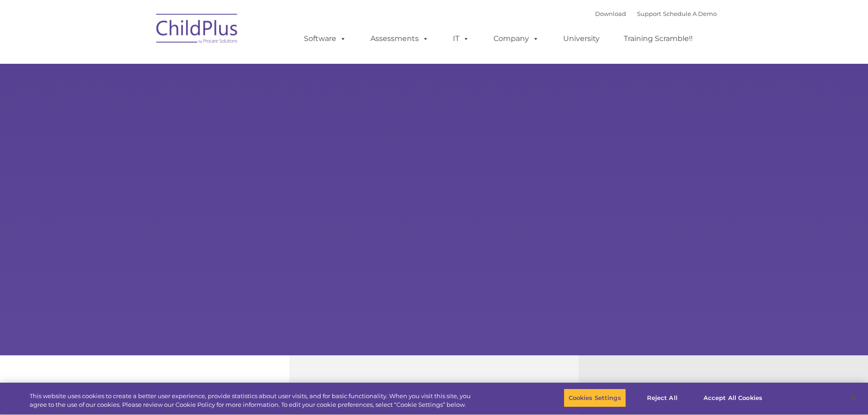  Describe the element at coordinates (461, 39) in the screenshot. I see `a: IT` at that location.